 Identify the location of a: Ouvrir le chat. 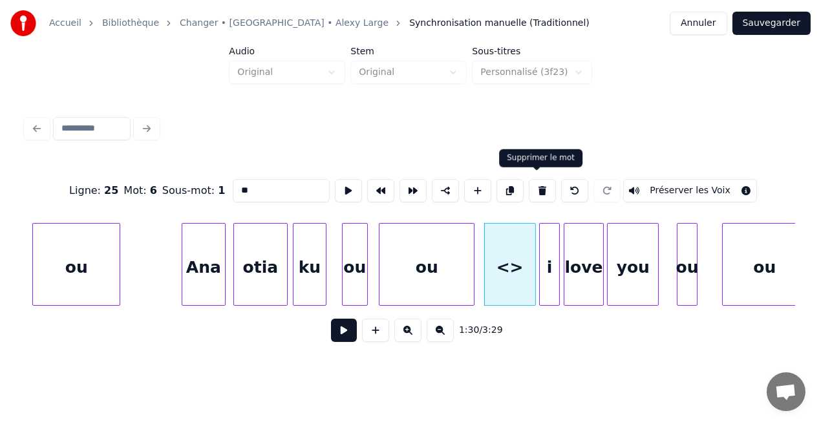
(786, 392).